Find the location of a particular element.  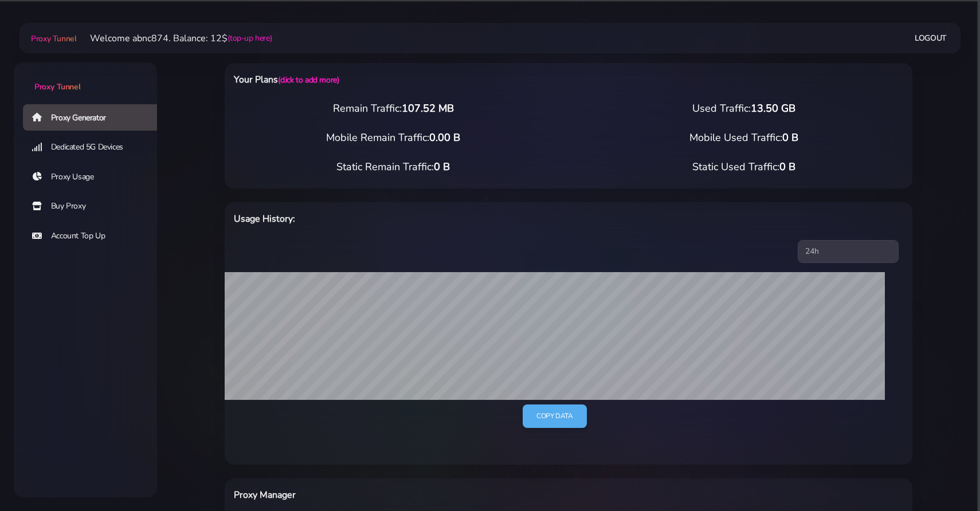

a: Proxy Generator is located at coordinates (95, 117).